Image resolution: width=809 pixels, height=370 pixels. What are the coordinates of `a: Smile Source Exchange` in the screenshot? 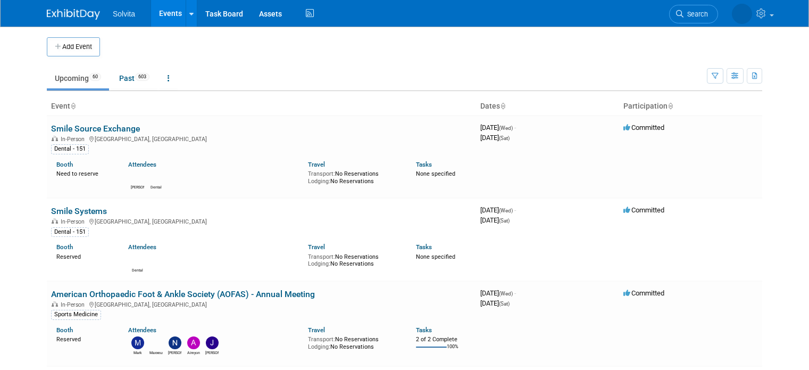 It's located at (95, 128).